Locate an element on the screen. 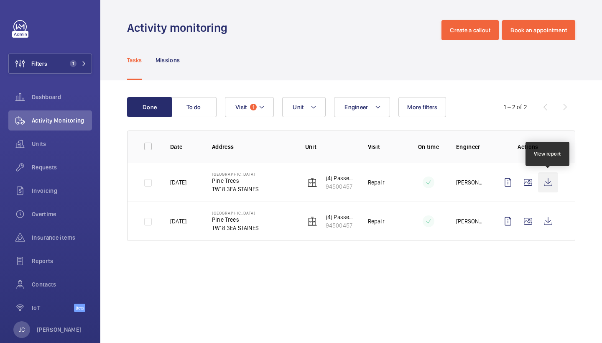 This screenshot has width=602, height=343. span: IoT is located at coordinates (53, 308).